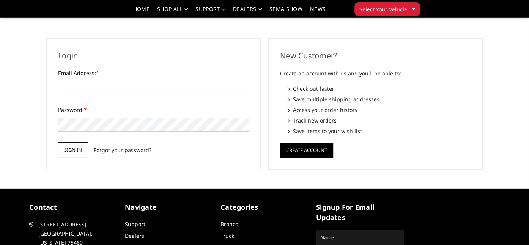  What do you see at coordinates (375, 74) in the screenshot?
I see `p: Create an account with us and you'll be able to:` at bounding box center [375, 74].